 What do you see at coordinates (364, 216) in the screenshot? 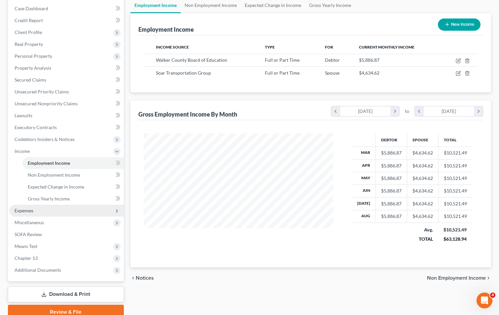
I see `th: Aug` at bounding box center [364, 216].